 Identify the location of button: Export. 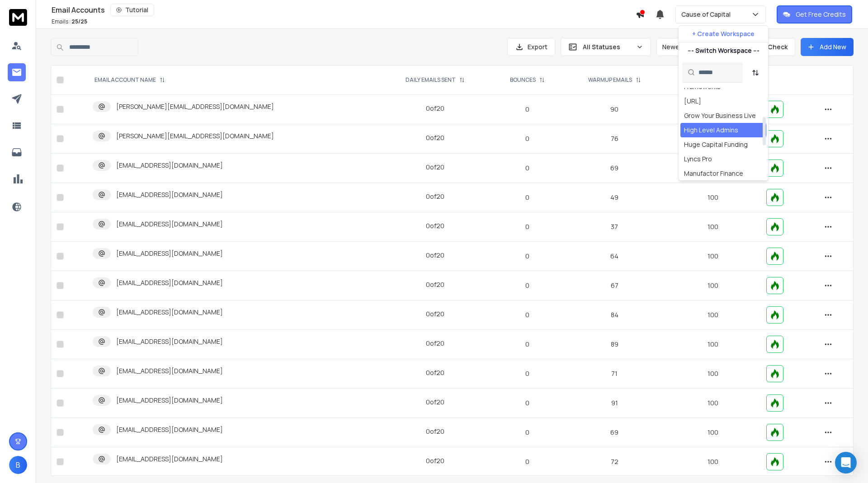
(531, 47).